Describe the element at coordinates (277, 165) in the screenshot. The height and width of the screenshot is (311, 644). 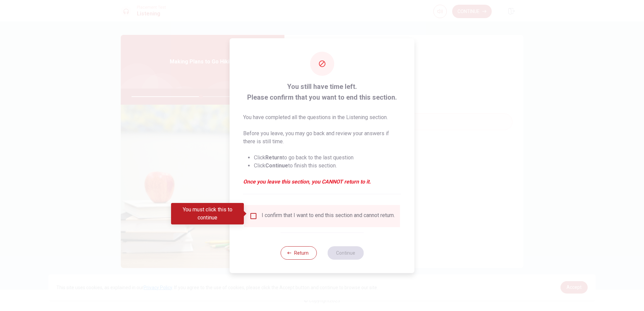
I see `strong: Continue` at that location.